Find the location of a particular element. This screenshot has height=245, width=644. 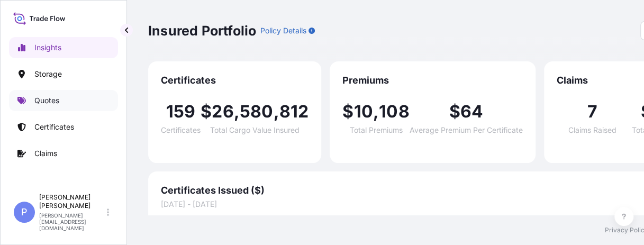

span: 7 is located at coordinates (591, 111).